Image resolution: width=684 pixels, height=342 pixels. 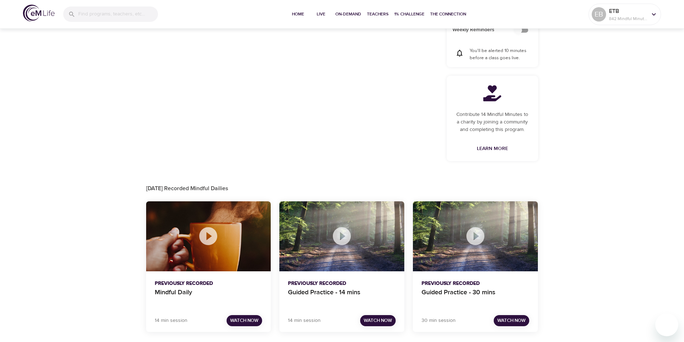 I want to click on span: Live, so click(x=321, y=14).